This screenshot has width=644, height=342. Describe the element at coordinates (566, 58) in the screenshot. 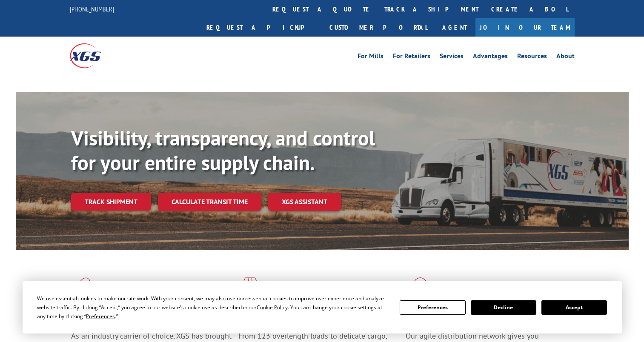

I see `a: About` at that location.